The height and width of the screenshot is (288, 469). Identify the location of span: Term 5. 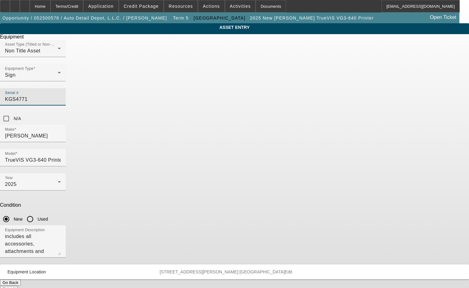
(181, 18).